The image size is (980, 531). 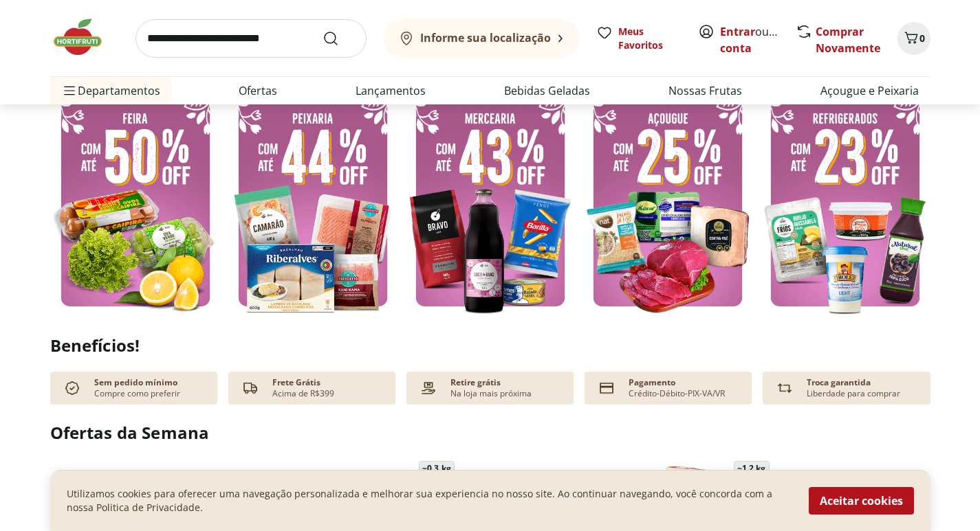 I want to click on a: Açougue e Peixaria, so click(x=869, y=90).